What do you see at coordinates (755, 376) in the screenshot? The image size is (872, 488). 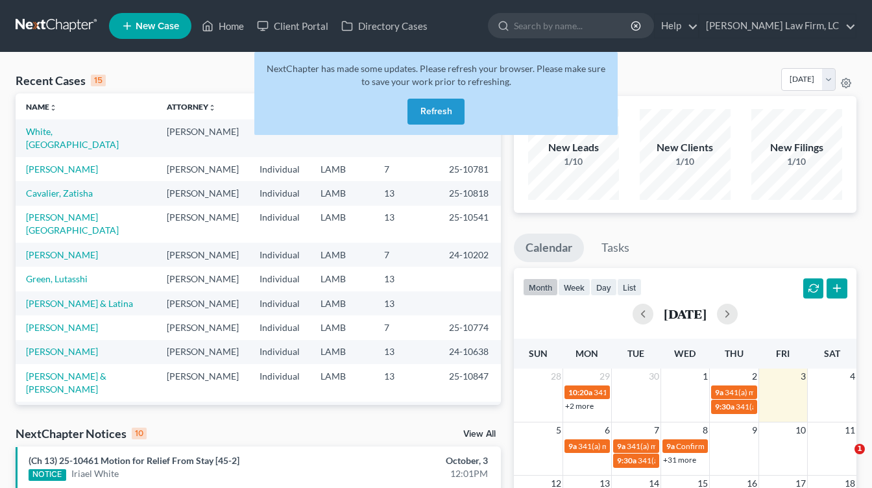 I see `span: 2` at bounding box center [755, 376].